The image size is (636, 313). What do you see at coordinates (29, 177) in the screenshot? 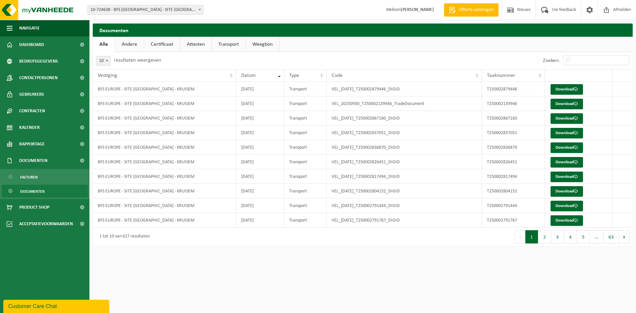
I see `span: Facturen` at bounding box center [29, 177].